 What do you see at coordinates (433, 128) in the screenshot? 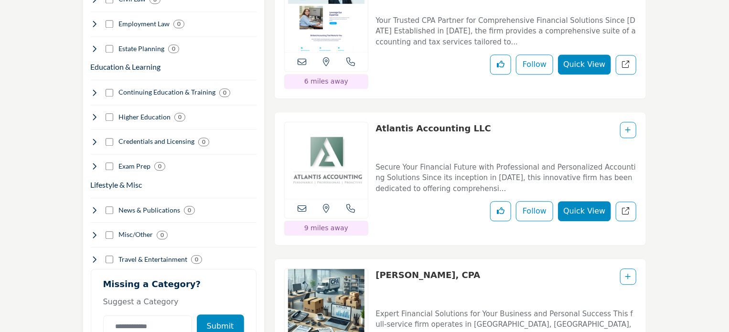
I see `a: Atlantis Accounting LLC` at bounding box center [433, 128].